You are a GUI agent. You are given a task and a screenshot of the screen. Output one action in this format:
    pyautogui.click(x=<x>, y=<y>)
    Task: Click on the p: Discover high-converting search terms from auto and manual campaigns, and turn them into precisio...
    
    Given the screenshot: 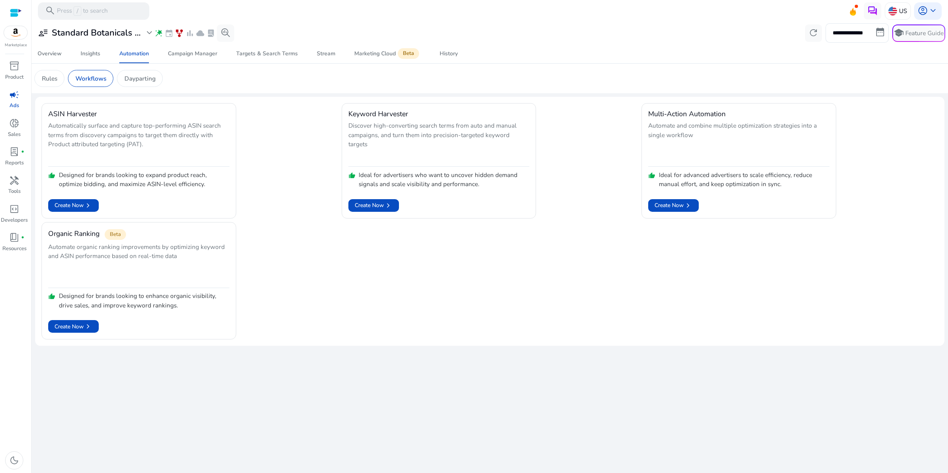 What is the action you would take?
    pyautogui.click(x=439, y=142)
    